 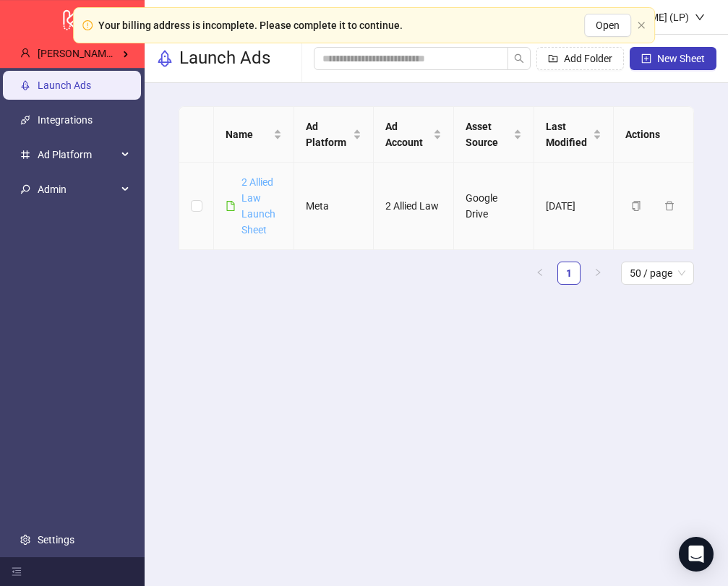 I want to click on li: Next Page, so click(x=598, y=273).